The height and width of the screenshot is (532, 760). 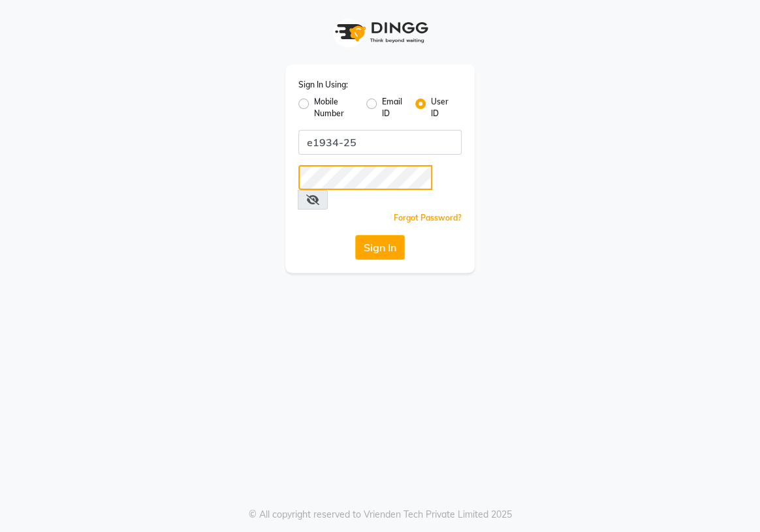 I want to click on a: Forgot Password?, so click(x=428, y=218).